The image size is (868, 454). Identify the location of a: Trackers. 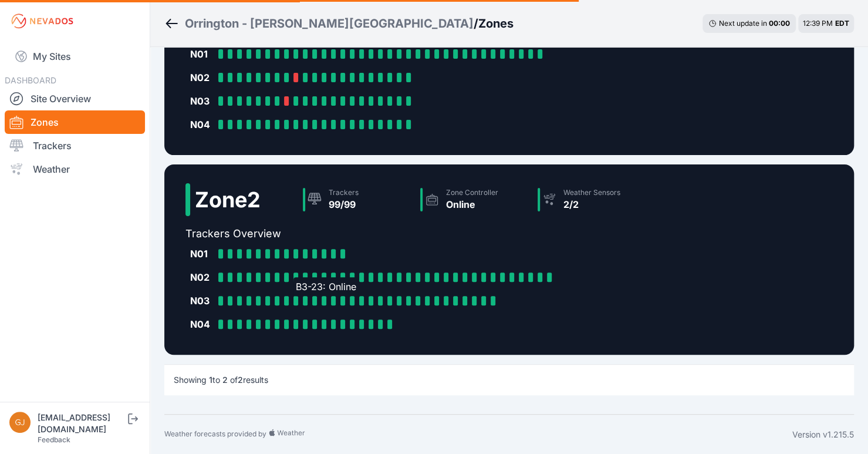
(75, 145).